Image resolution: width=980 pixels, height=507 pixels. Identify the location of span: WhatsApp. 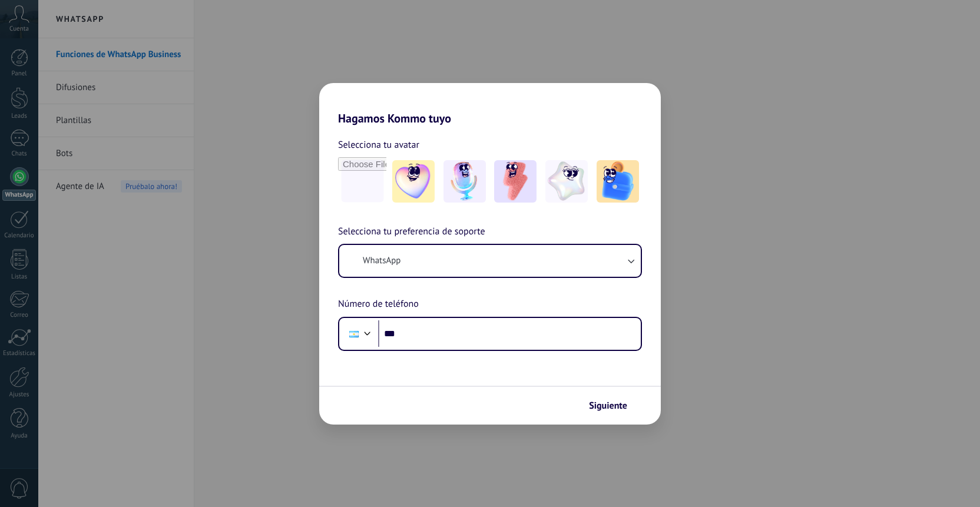
(382, 261).